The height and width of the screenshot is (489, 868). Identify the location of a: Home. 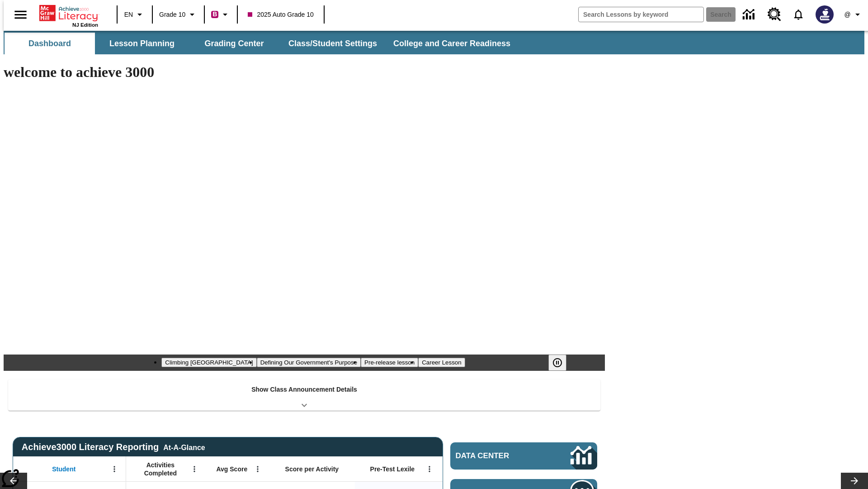
(69, 13).